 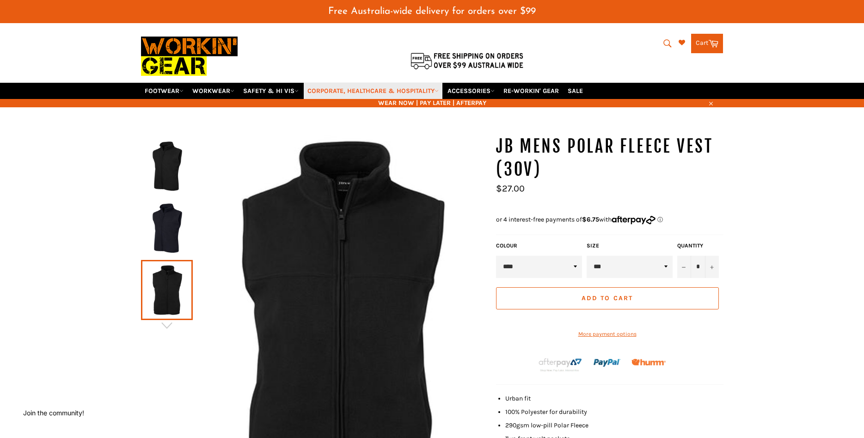 I want to click on button: Add to Cart, so click(x=607, y=298).